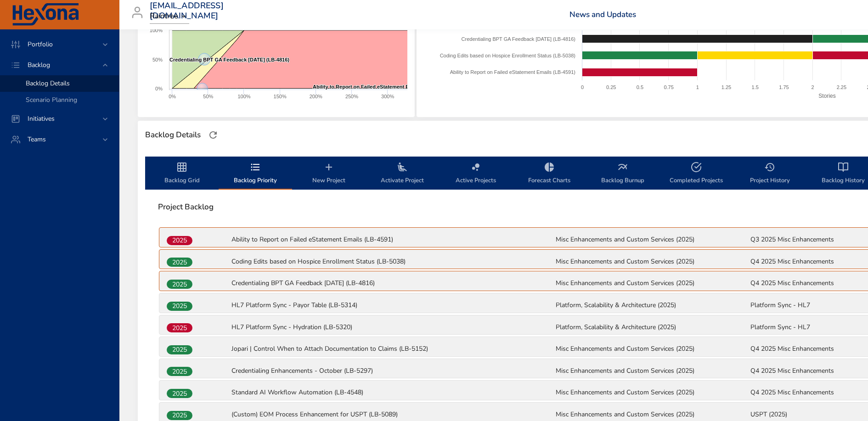 The height and width of the screenshot is (421, 868). Describe the element at coordinates (826, 96) in the screenshot. I see `text: Stories` at that location.